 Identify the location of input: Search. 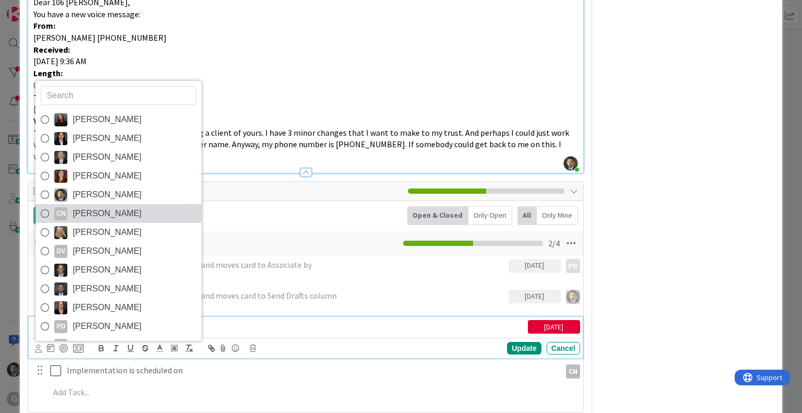
(119, 96).